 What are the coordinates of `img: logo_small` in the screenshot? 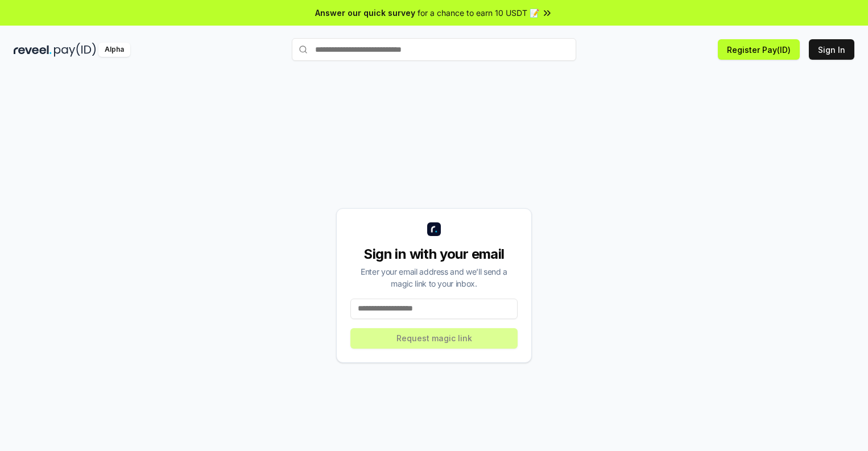 It's located at (434, 229).